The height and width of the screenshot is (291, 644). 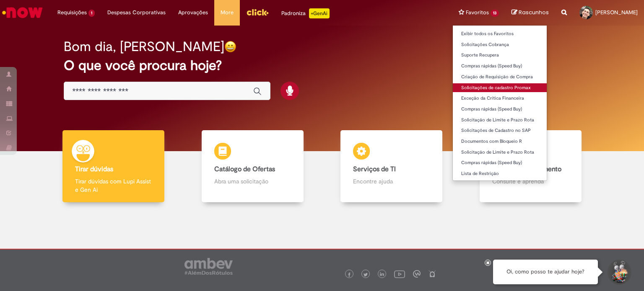 I want to click on p: +GenAi, so click(x=319, y=13).